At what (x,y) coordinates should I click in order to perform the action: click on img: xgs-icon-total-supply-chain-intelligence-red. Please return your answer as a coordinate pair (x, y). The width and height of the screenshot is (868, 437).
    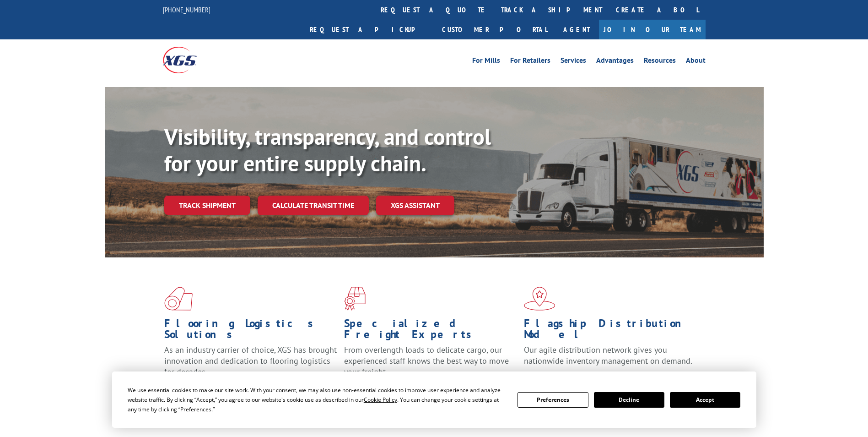
    Looking at the image, I should click on (179, 298).